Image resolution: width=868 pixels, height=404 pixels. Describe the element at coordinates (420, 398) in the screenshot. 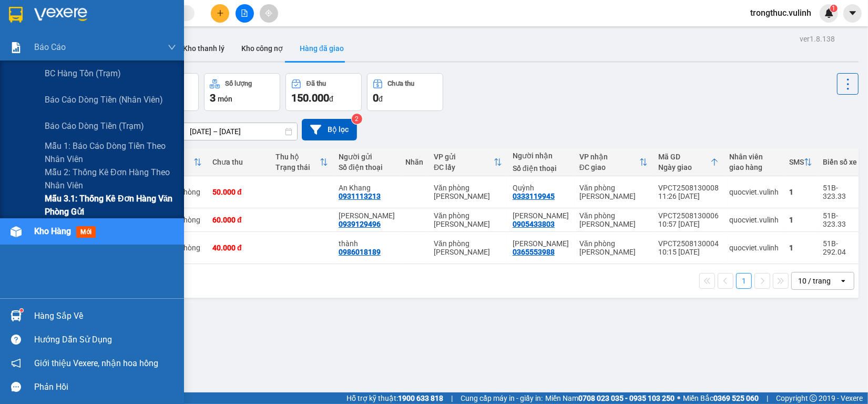

I see `strong: 1900 633 818` at that location.